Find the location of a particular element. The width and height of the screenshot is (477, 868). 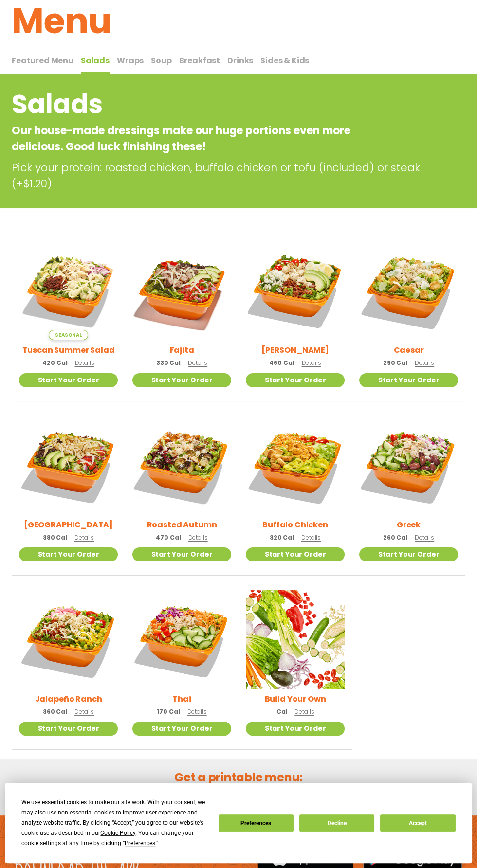

span: 460 Cal is located at coordinates (282, 363).